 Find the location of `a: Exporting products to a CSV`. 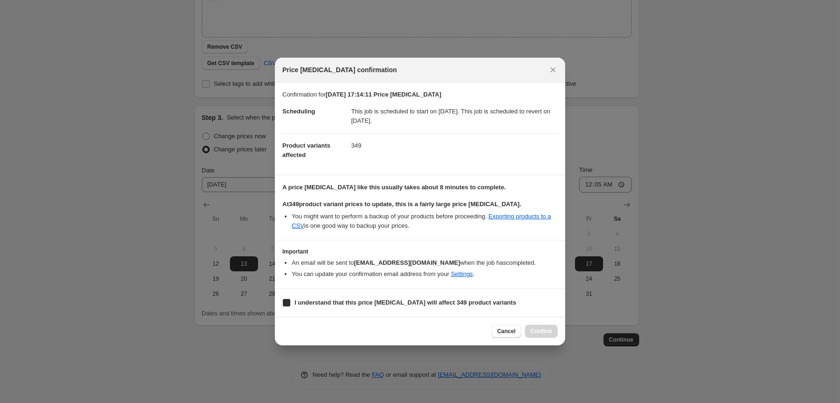

a: Exporting products to a CSV is located at coordinates (422, 221).